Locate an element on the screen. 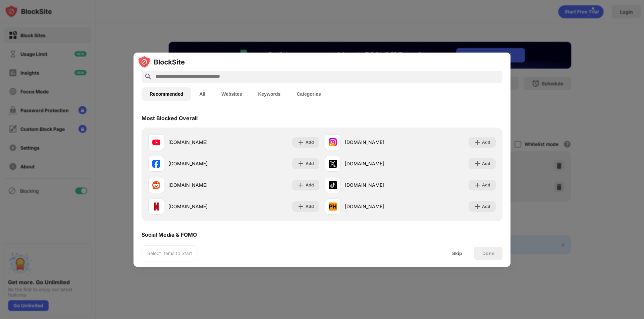  button: Websites is located at coordinates (231, 94).